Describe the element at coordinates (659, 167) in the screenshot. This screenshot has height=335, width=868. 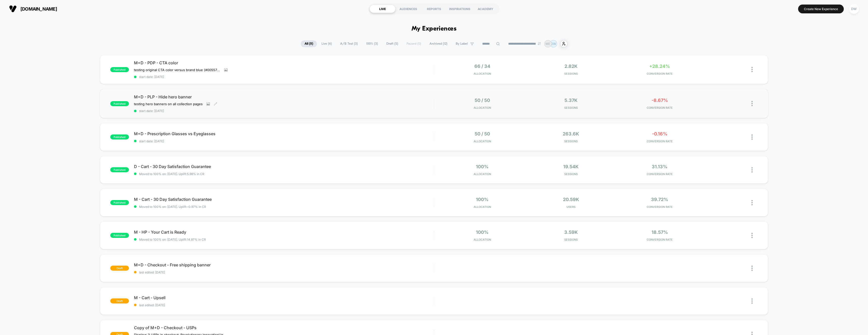
I see `span: 31.13%` at that location.